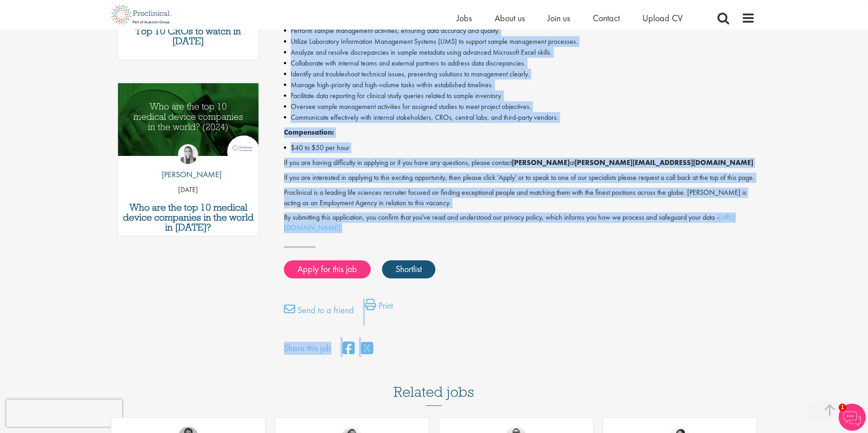 The height and width of the screenshot is (433, 868). What do you see at coordinates (519, 52) in the screenshot?
I see `li: Analyze and resolve discrepancies in sample metadata using advanced Microsoft Excel skills.` at bounding box center [519, 52].